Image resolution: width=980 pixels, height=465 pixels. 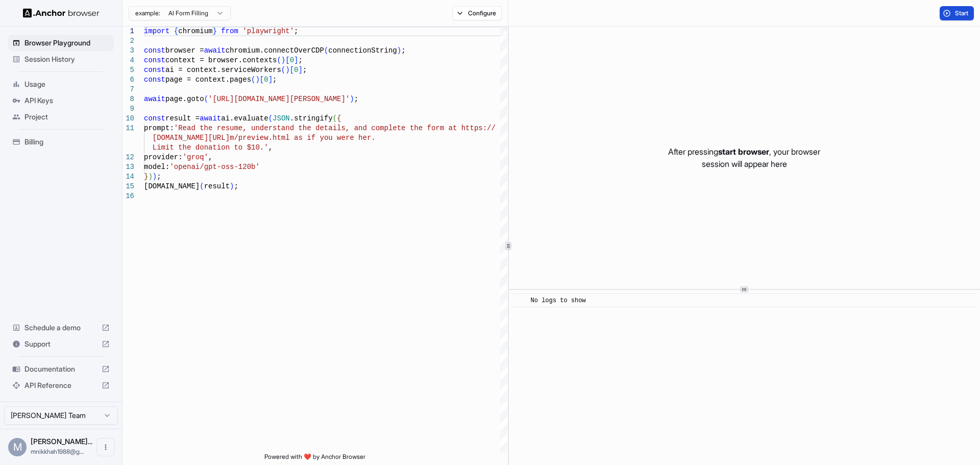 What do you see at coordinates (61, 84) in the screenshot?
I see `div: Usage` at bounding box center [61, 84].